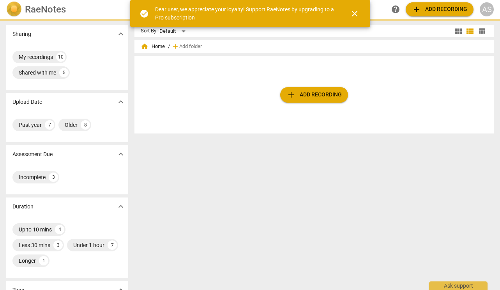  I want to click on div: Dear user, we appreciate your loyalty! Support RaeNotes by upgrading to a, so click(246, 13).